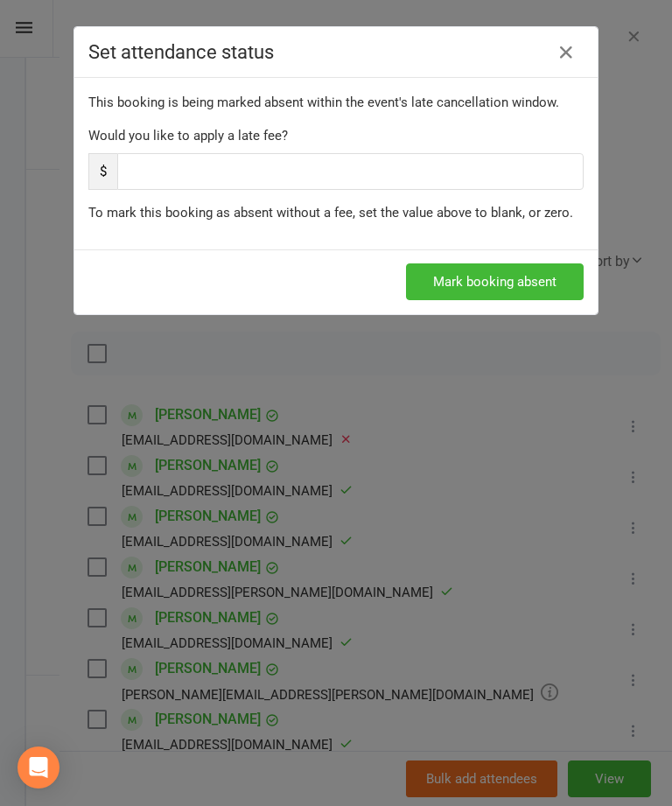 This screenshot has height=806, width=672. Describe the element at coordinates (336, 213) in the screenshot. I see `div: To mark this booking as absent without a fee, set the value above to blank, or zero.` at that location.